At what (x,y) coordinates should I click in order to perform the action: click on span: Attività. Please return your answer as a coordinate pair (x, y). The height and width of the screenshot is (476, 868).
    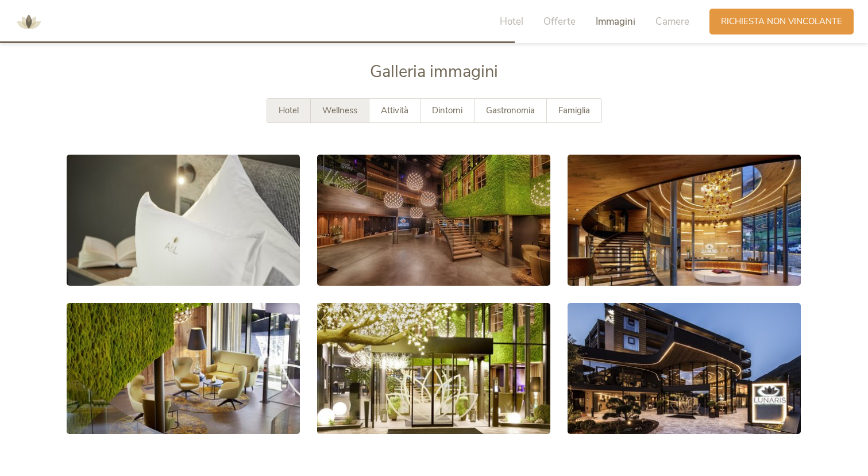
    Looking at the image, I should click on (395, 111).